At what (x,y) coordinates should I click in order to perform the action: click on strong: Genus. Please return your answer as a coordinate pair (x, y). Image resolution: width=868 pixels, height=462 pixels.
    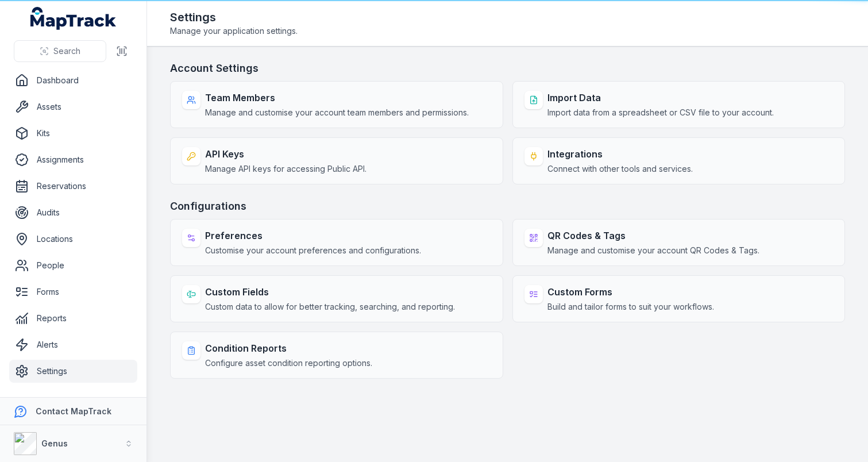
    Looking at the image, I should click on (55, 443).